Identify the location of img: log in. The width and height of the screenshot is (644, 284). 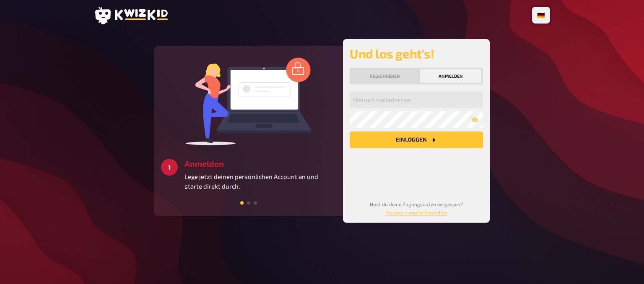
(249, 101).